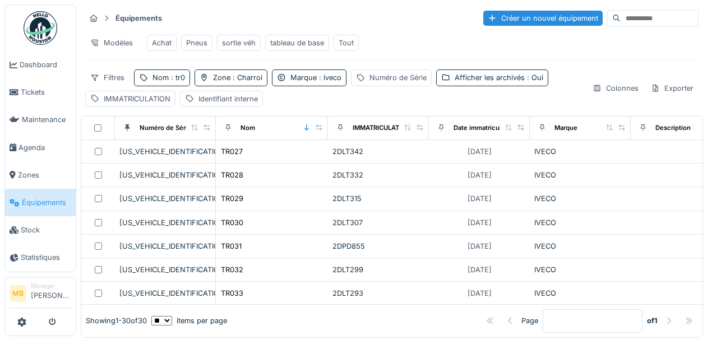  I want to click on div: 2DLT307, so click(378, 223).